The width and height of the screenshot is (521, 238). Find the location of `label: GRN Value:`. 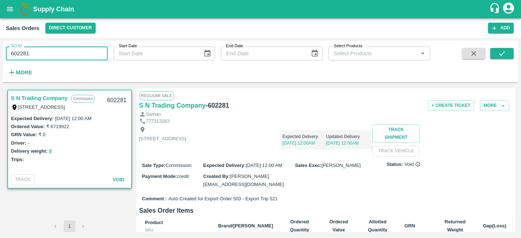

label: GRN Value: is located at coordinates (24, 135).